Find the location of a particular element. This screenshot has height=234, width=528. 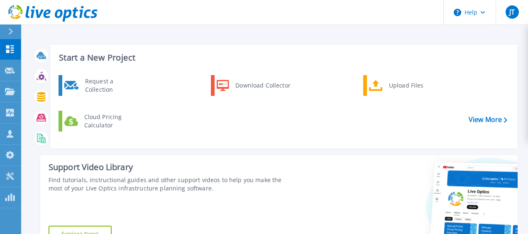

a: View More is located at coordinates (488, 120).